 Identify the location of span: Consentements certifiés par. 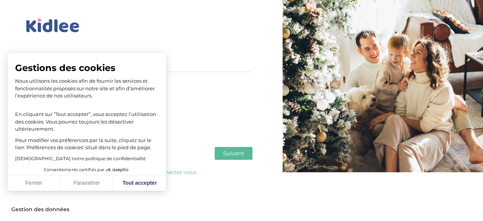
(74, 169).